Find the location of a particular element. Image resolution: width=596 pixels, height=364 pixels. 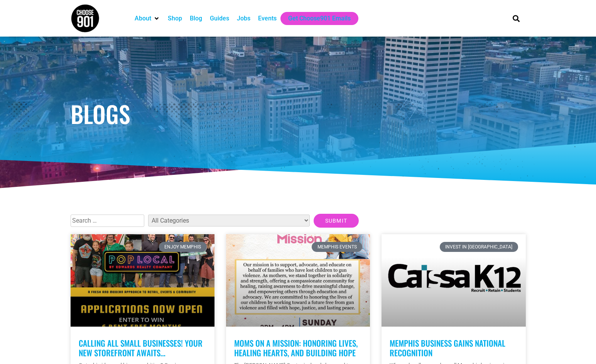

input: Search … is located at coordinates (107, 221).